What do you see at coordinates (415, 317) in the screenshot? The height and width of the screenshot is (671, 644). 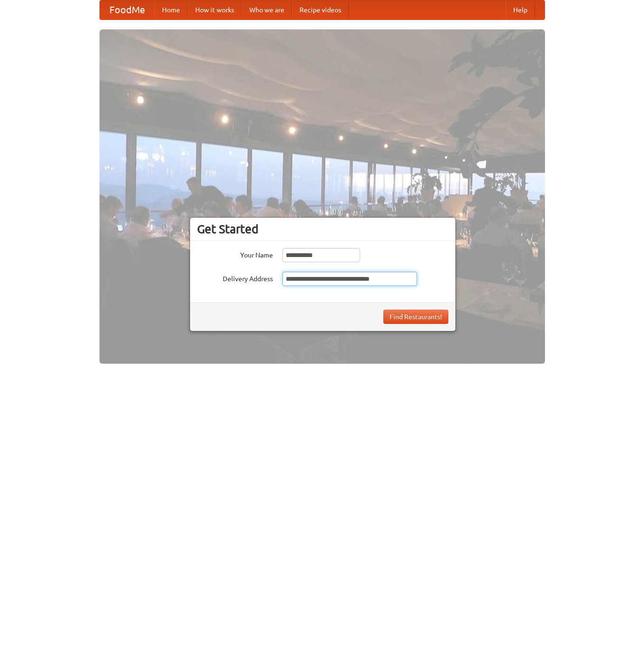 I see `button: Find Restaurants!` at bounding box center [415, 317].